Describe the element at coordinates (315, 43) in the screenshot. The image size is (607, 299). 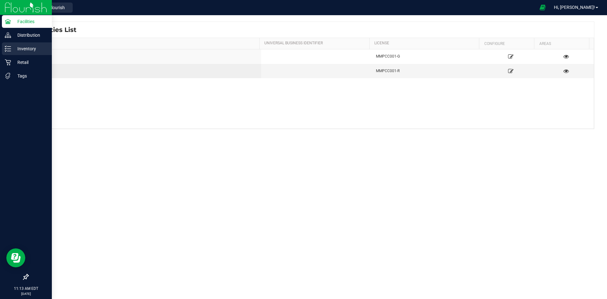
I see `a: Universal Business Identifier` at that location.